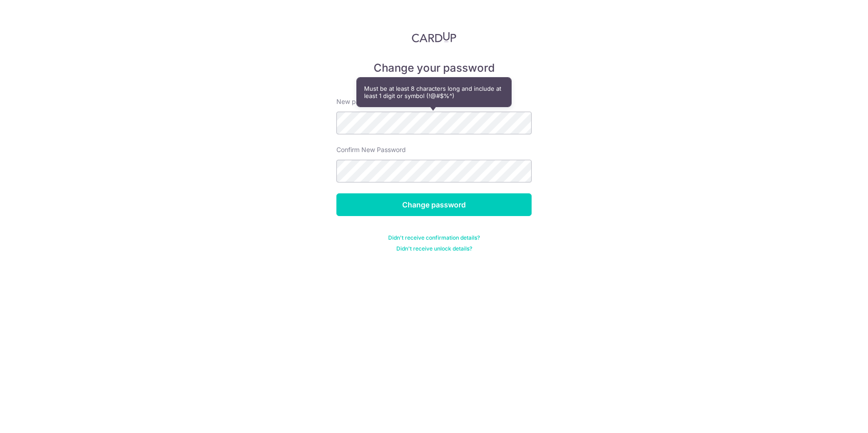 Image resolution: width=868 pixels, height=433 pixels. Describe the element at coordinates (359, 102) in the screenshot. I see `label: New password` at that location.